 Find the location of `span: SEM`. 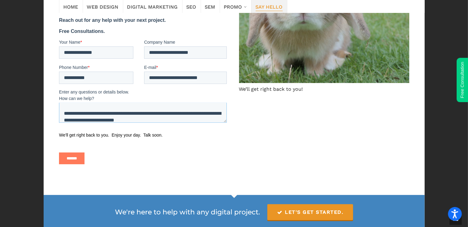

span: SEM is located at coordinates (210, 6).